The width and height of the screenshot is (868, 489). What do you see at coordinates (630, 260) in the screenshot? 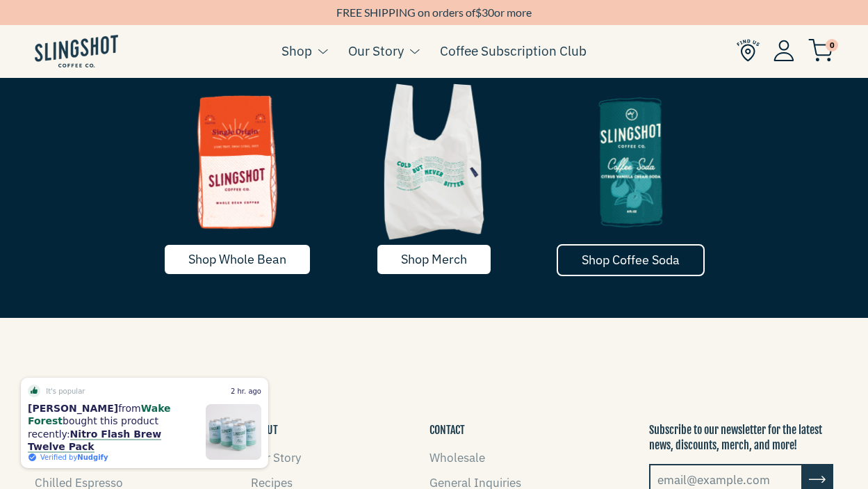
I see `a: Shop Coffee Soda` at bounding box center [630, 260].